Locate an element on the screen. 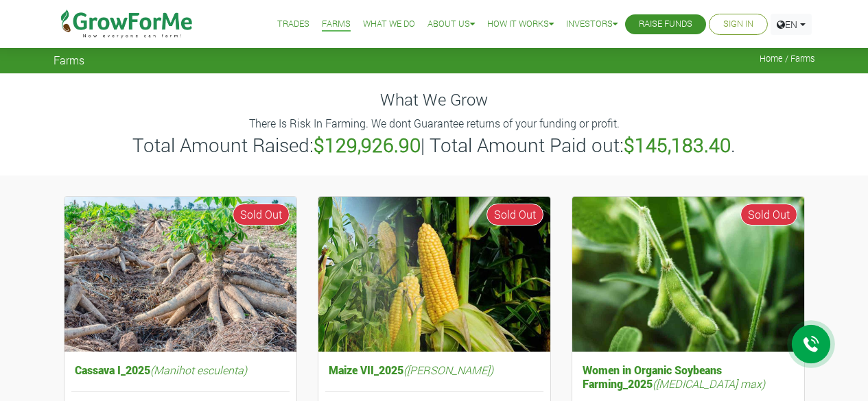  b: $145,183.40 is located at coordinates (677, 145).